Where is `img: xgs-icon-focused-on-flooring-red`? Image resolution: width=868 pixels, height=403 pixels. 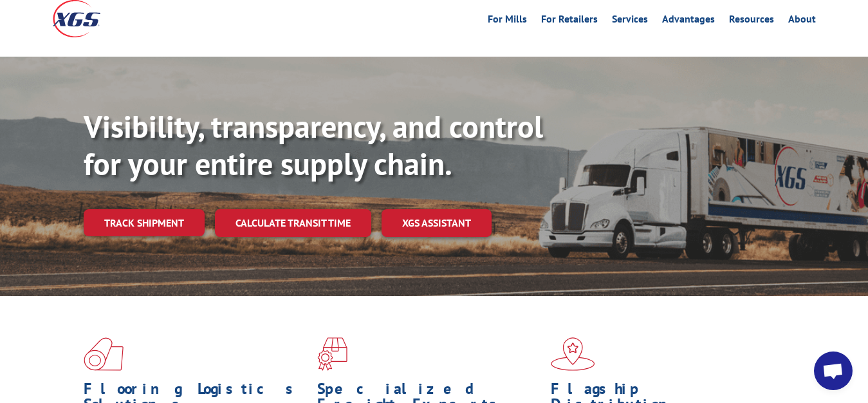
img: xgs-icon-focused-on-flooring-red is located at coordinates (332, 354).